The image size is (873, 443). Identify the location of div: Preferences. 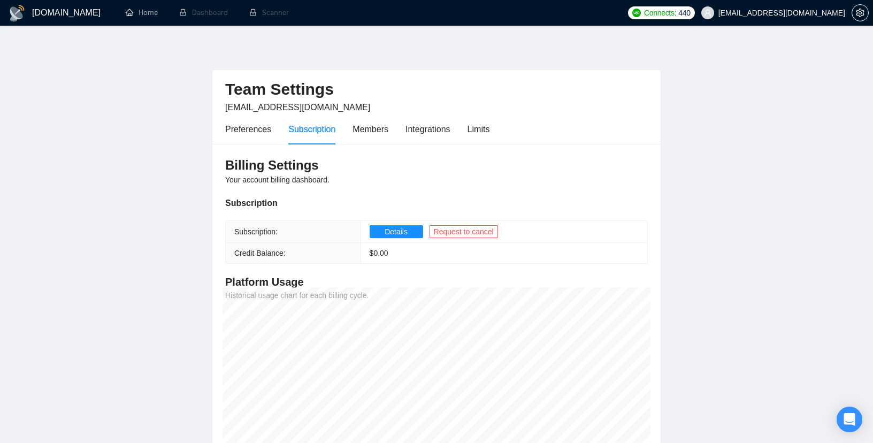
(248, 129).